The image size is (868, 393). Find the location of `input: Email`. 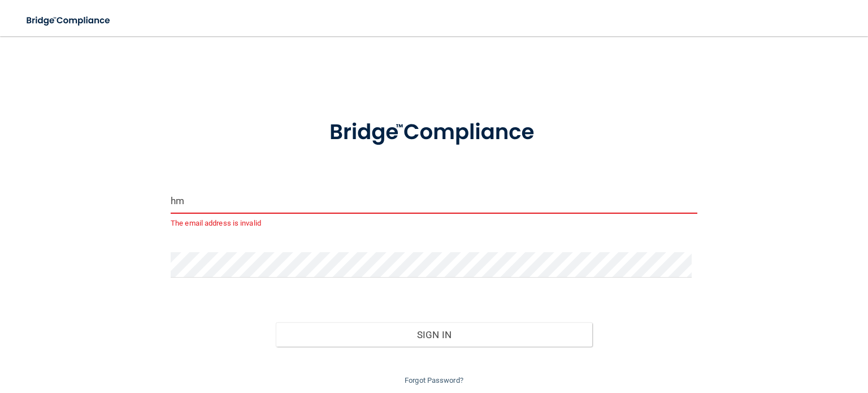

input: Email is located at coordinates (434, 201).